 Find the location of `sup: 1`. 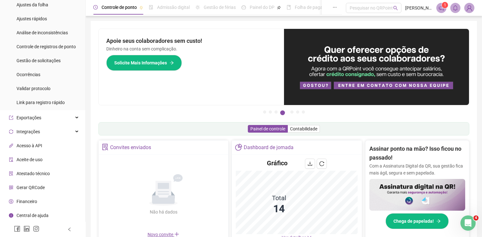

sup: 1 is located at coordinates (445, 5).